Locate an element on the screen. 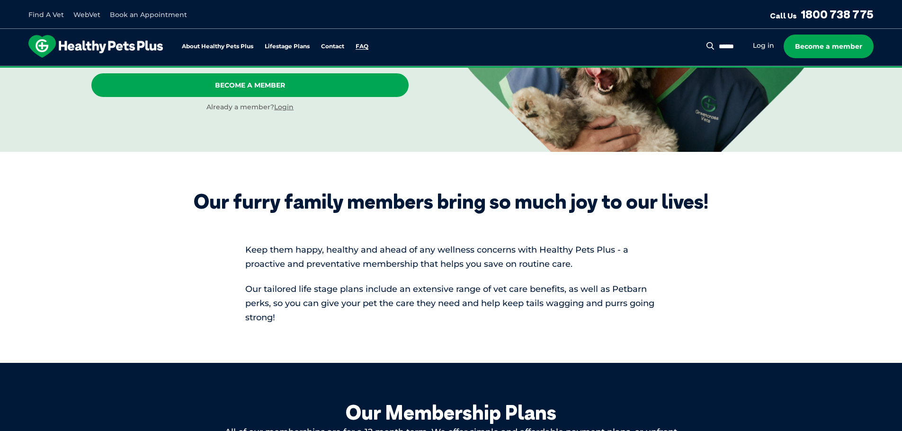  div: Our furry family members bring so much joy to our lives! is located at coordinates (451, 202).